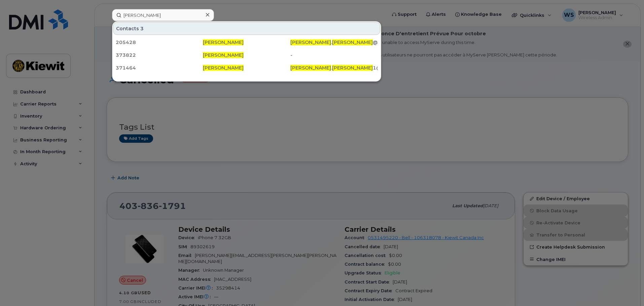  Describe the element at coordinates (159, 68) in the screenshot. I see `div: 371464` at that location.